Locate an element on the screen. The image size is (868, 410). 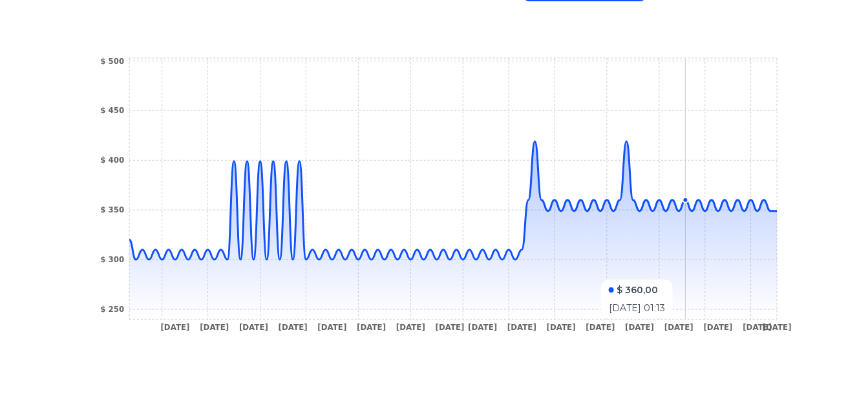
tspan: $ 500 is located at coordinates (111, 61).